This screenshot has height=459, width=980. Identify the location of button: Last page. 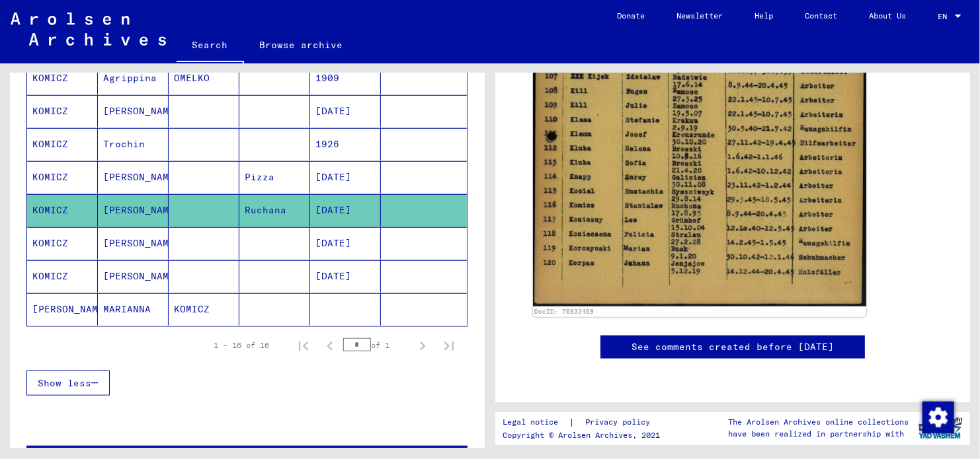
(449, 345).